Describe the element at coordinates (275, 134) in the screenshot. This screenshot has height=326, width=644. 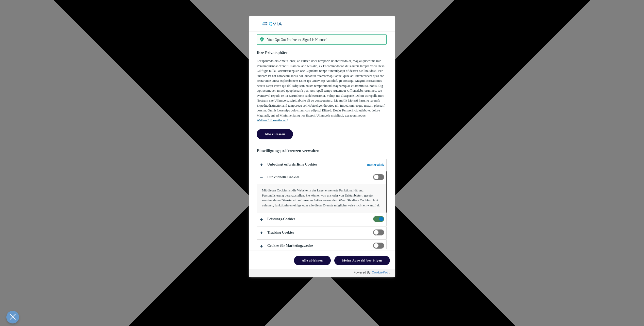
I see `button: Alle zulassen` at that location.